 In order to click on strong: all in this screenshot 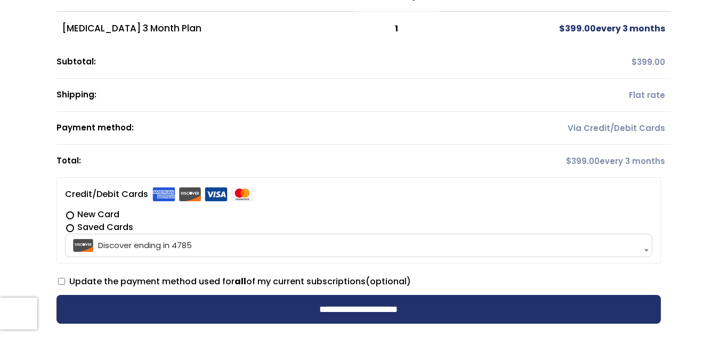, I will do `click(240, 281)`.